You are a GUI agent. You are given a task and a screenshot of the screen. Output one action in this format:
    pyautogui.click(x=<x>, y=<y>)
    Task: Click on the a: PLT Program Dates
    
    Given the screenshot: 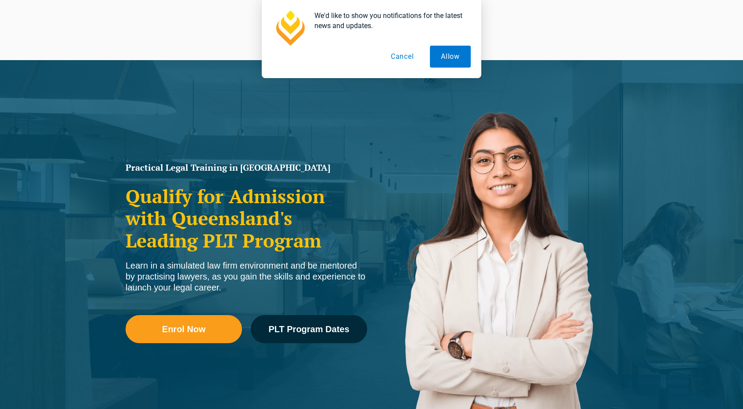 What is the action you would take?
    pyautogui.click(x=309, y=329)
    